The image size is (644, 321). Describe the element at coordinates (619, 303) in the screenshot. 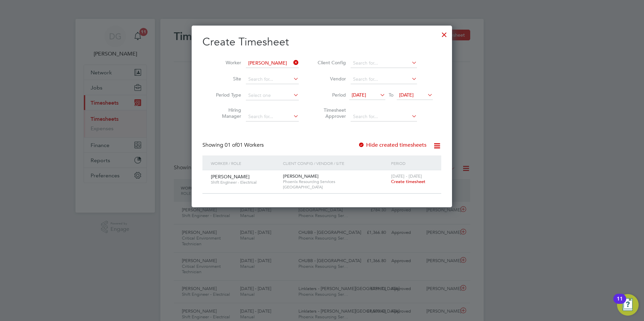

I see `div: 11` at that location.